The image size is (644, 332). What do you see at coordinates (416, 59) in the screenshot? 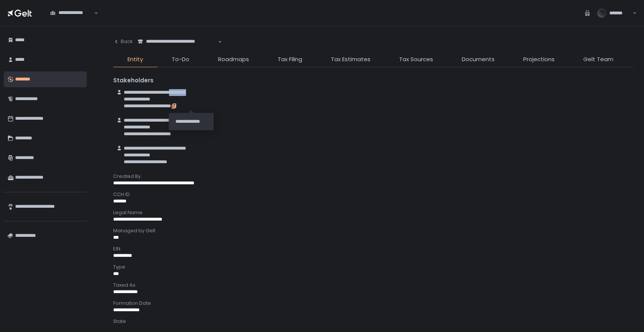
I see `span: Tax Sources` at bounding box center [416, 59].